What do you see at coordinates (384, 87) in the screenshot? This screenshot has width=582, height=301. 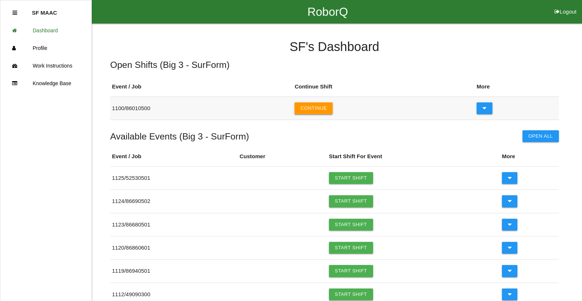 I see `th: Continue Shift` at bounding box center [384, 87].